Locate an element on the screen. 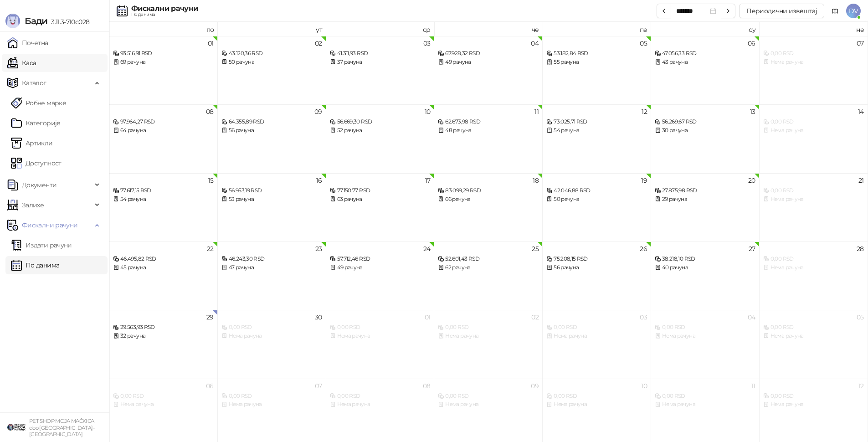 Image resolution: width=868 pixels, height=442 pixels. a: Каса is located at coordinates (21, 63).